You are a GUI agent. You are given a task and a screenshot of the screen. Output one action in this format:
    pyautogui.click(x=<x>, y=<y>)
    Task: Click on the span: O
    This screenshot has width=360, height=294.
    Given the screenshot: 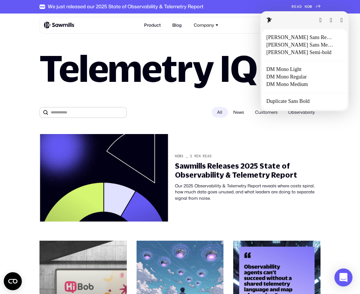 What is the action you would take?
    pyautogui.click(x=308, y=7)
    